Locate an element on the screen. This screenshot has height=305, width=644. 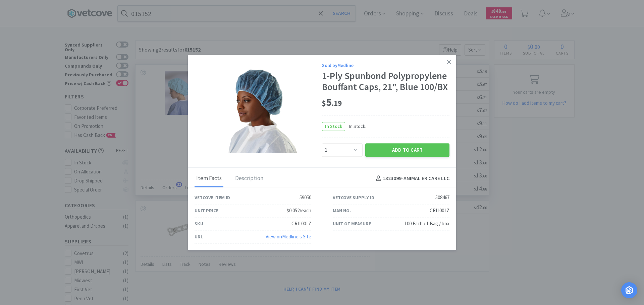
div: 508467 is located at coordinates (442, 198).